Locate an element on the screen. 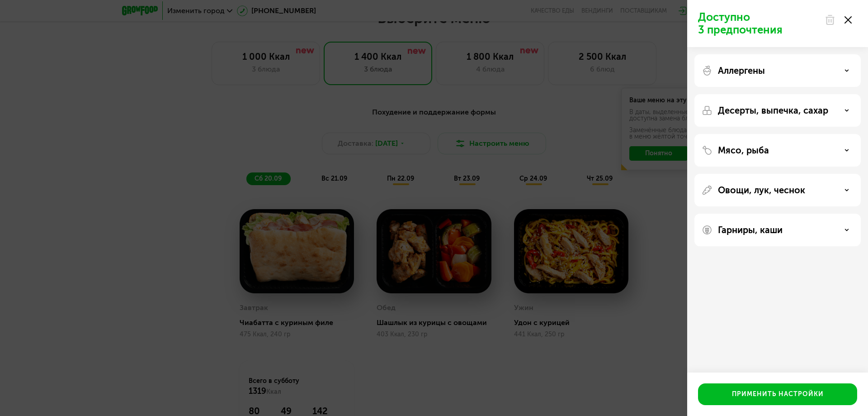 The width and height of the screenshot is (868, 416). p: Доступно 3 предпочтения is located at coordinates (759, 23).